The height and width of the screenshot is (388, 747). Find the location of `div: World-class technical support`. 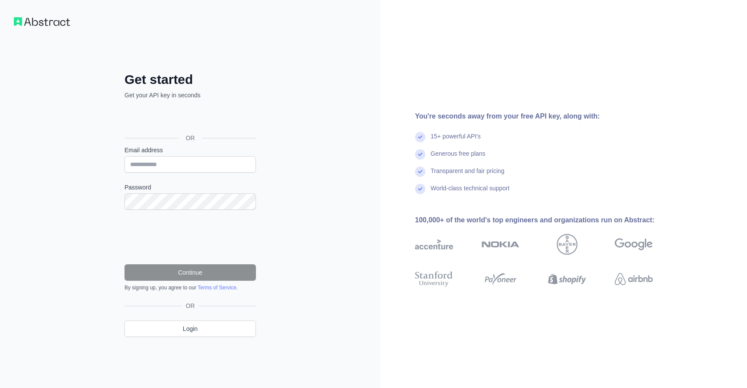

div: World-class technical support is located at coordinates (470, 192).